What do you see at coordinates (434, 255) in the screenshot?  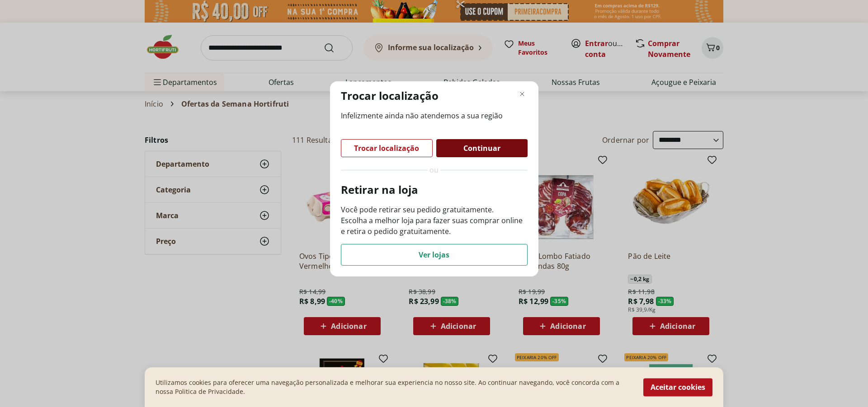 I see `span: Ver lojas` at bounding box center [434, 255].